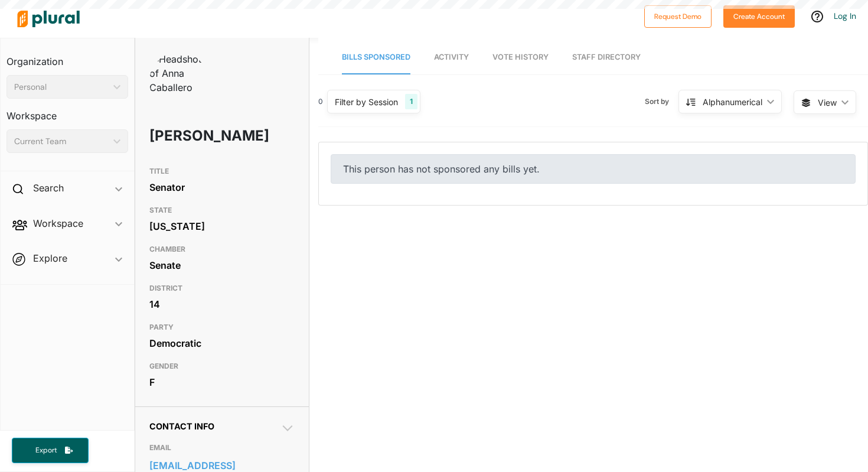  What do you see at coordinates (61, 86) in the screenshot?
I see `div: Personal` at bounding box center [61, 86].